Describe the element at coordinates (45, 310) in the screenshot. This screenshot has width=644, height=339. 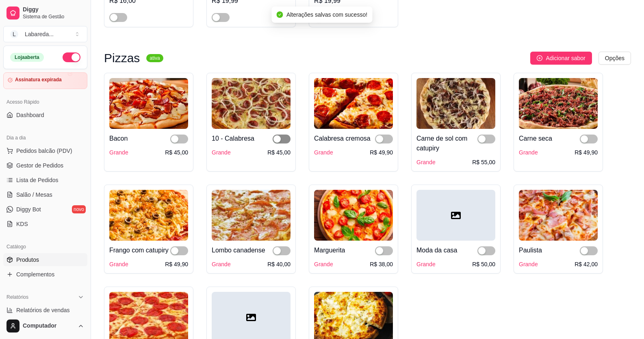
I see `a: Relatórios de vendas` at that location.